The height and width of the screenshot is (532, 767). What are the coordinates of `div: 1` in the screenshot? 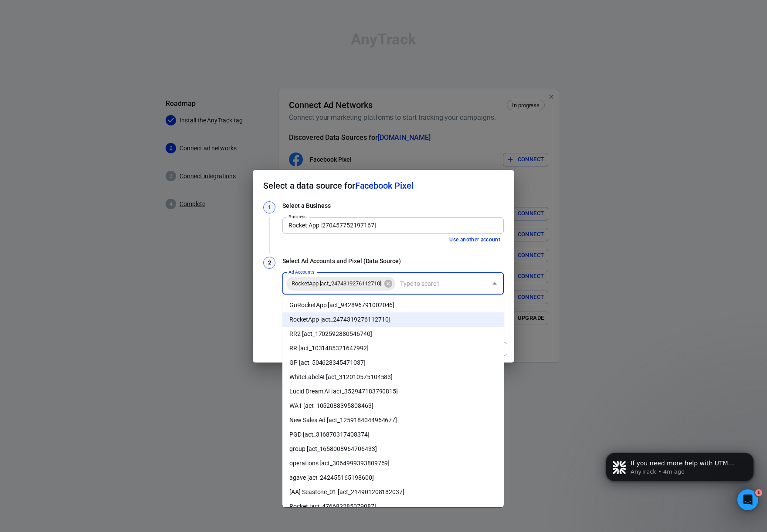 It's located at (269, 207).